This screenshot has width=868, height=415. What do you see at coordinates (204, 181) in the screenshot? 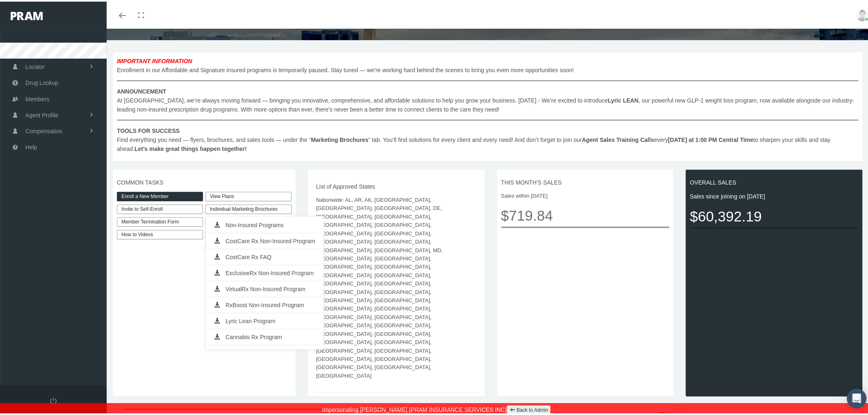
I see `span: COMMON TASKS` at bounding box center [204, 181].